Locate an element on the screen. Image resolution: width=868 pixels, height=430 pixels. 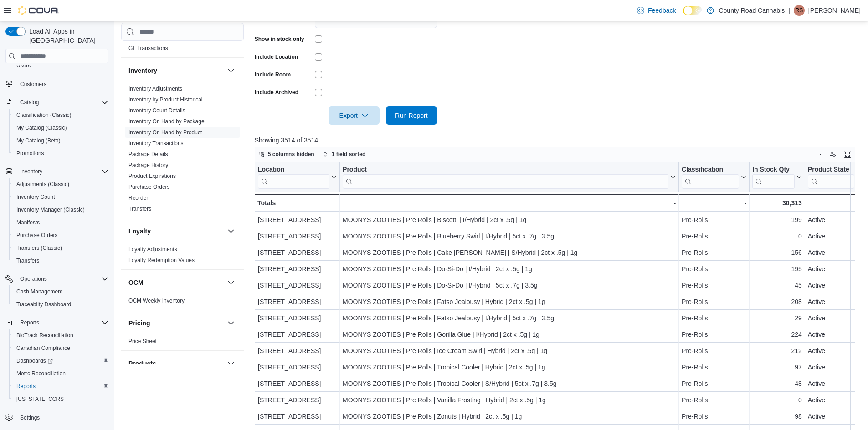
a: Package Details is located at coordinates (148, 154).